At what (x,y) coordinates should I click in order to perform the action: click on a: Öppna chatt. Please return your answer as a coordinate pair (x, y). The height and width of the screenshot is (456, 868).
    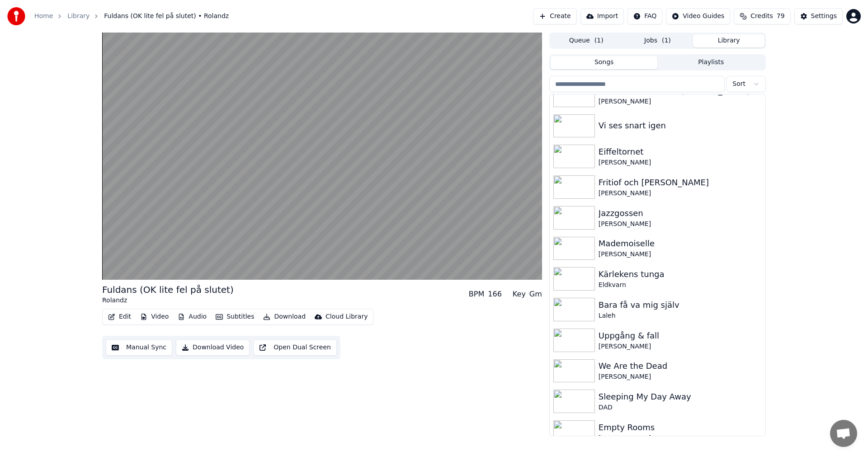
    Looking at the image, I should click on (844, 433).